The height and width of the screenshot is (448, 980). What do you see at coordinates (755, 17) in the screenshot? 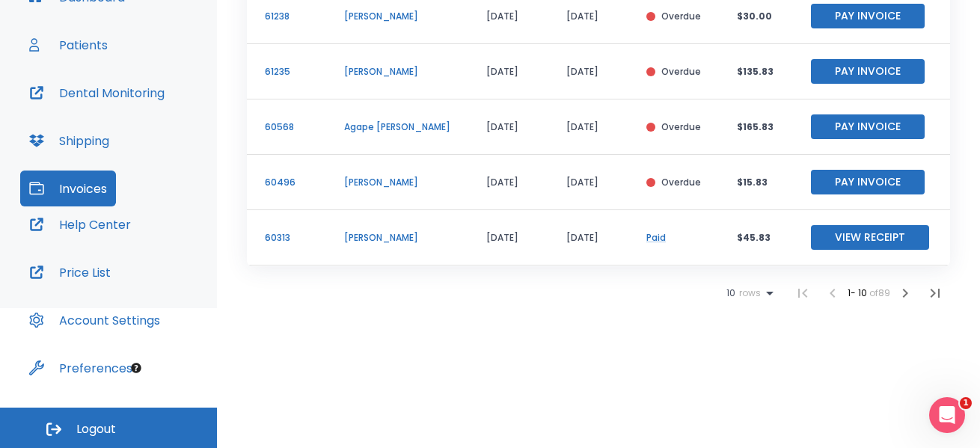
I see `p: $30.00` at bounding box center [755, 17].